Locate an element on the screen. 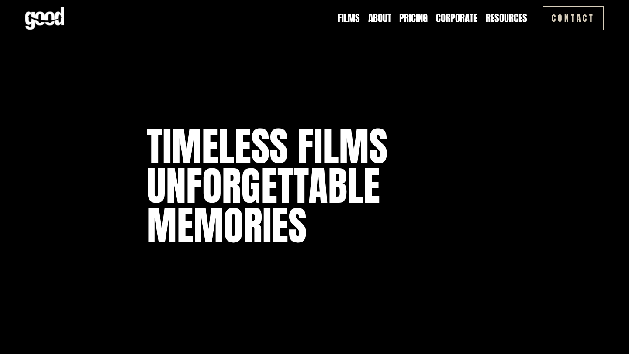 Image resolution: width=629 pixels, height=354 pixels. a: Pricing is located at coordinates (413, 18).